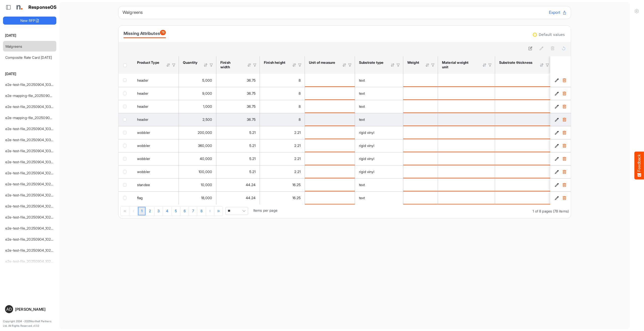 This screenshot has width=644, height=331. I want to click on td: 36.75 is template cell Column Header httpsnorthellcomontologiesmapping-rulesmeasurementhasfinishs..., so click(238, 107).